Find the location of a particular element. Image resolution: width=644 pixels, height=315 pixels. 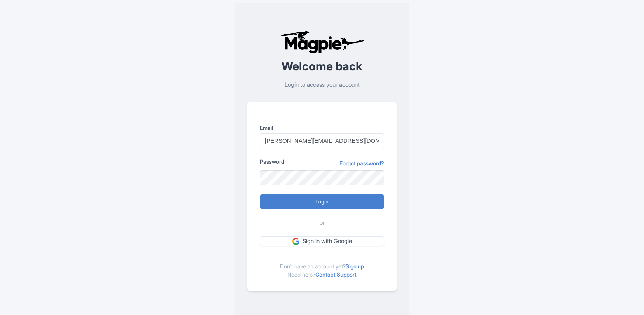

a: Forgot password? is located at coordinates (362, 163).